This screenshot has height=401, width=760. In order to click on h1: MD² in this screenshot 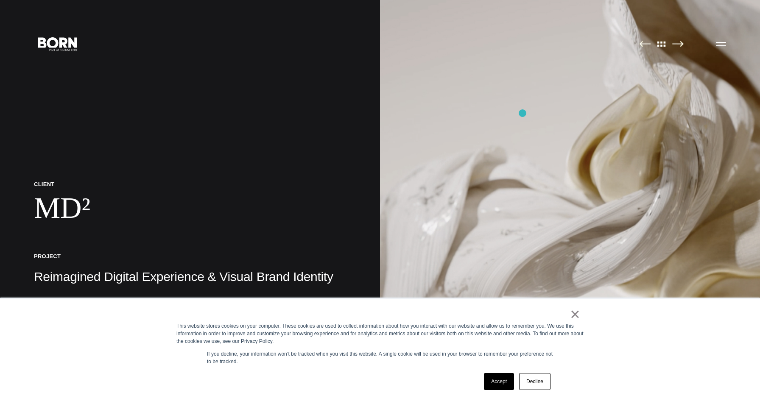, I will do `click(190, 208)`.